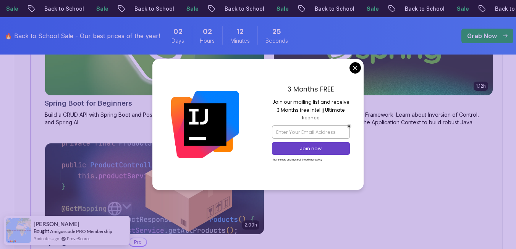 The image size is (516, 249). Describe the element at coordinates (81, 231) in the screenshot. I see `a: Amigoscode PRO Membership` at that location.